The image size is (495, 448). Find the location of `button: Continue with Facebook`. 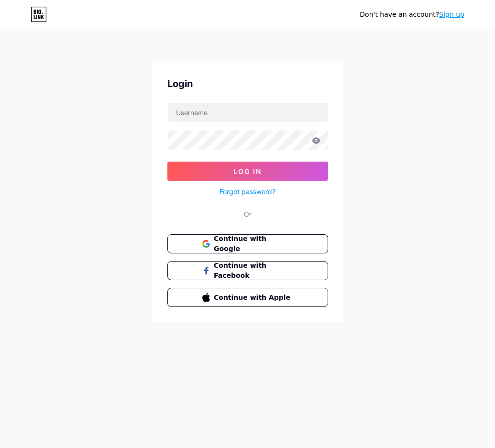

button: Continue with Facebook is located at coordinates (248, 271).